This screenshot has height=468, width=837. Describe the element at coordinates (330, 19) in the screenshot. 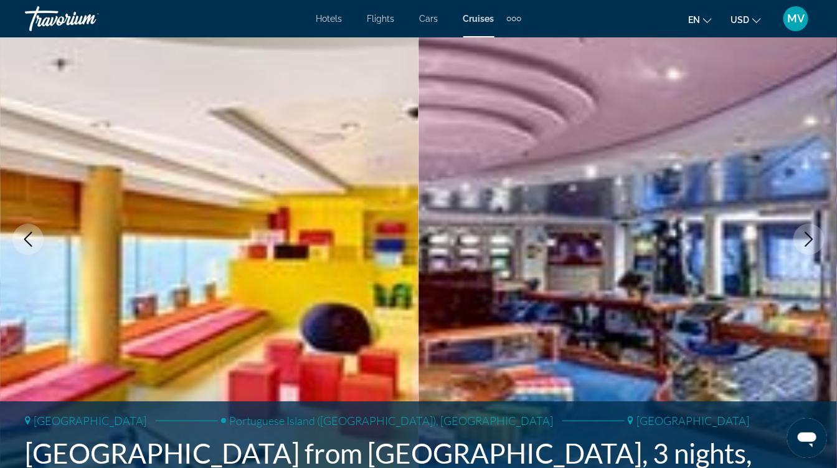

I see `a: Hotels` at that location.